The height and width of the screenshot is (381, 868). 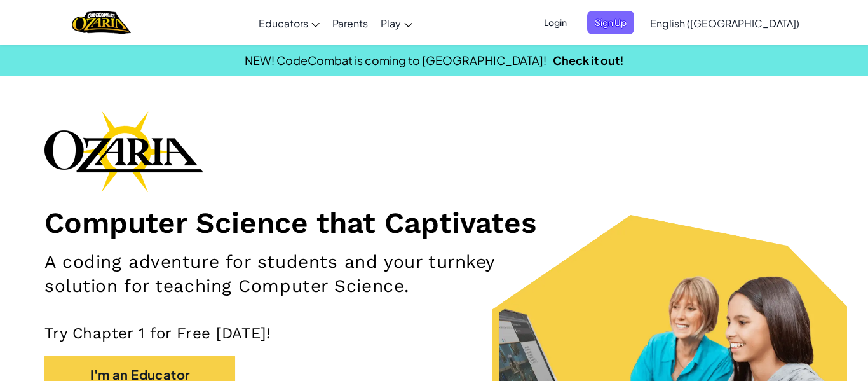 What do you see at coordinates (610, 23) in the screenshot?
I see `span: Sign Up` at bounding box center [610, 23].